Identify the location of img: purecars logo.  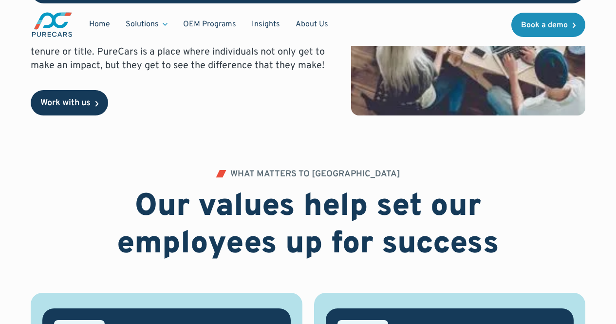
(52, 24).